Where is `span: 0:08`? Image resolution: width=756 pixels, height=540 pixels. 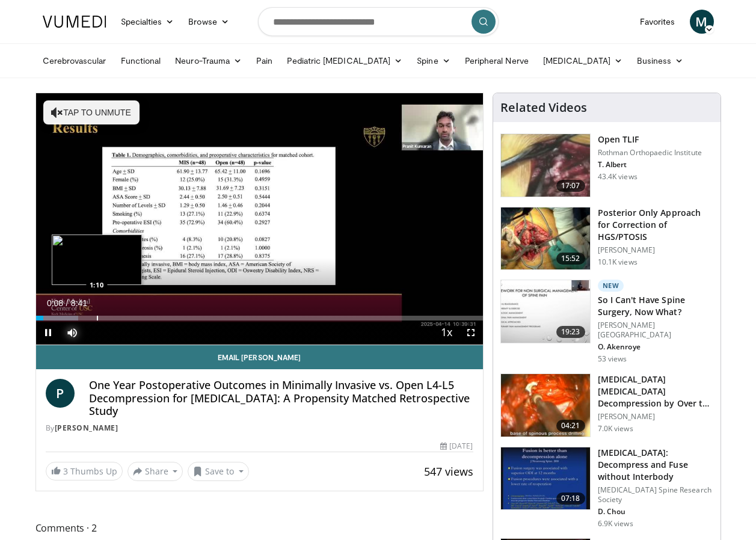
span: 0:08 is located at coordinates (55, 303).